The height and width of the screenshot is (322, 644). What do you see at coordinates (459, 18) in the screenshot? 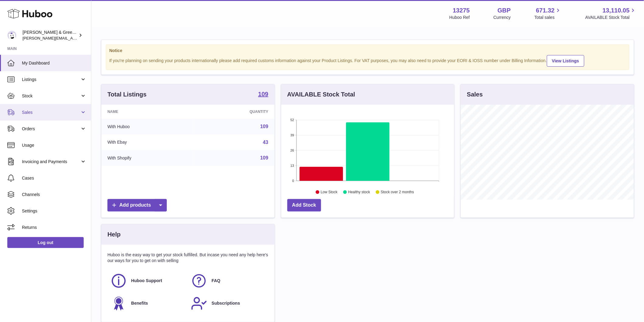
I see `div: Huboo Ref` at bounding box center [459, 18].